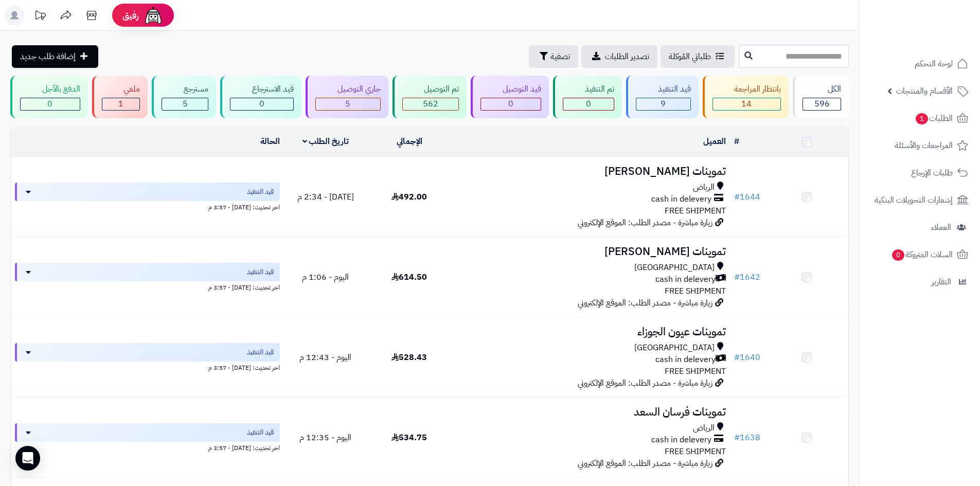 This screenshot has width=980, height=486. I want to click on a: الدفع بالآجل 0, so click(49, 97).